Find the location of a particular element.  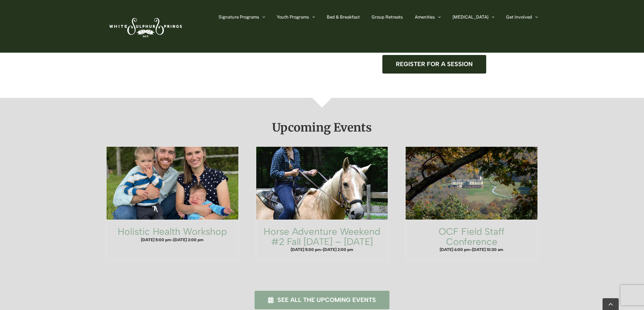

span: Bed & Breakfast is located at coordinates (343, 17).